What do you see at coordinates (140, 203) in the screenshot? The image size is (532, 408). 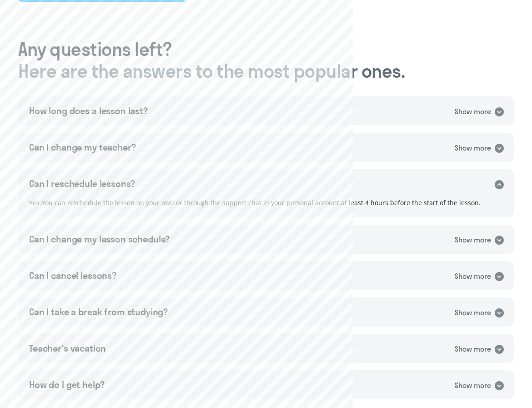 I see `oneclickelement: on` at bounding box center [140, 203].